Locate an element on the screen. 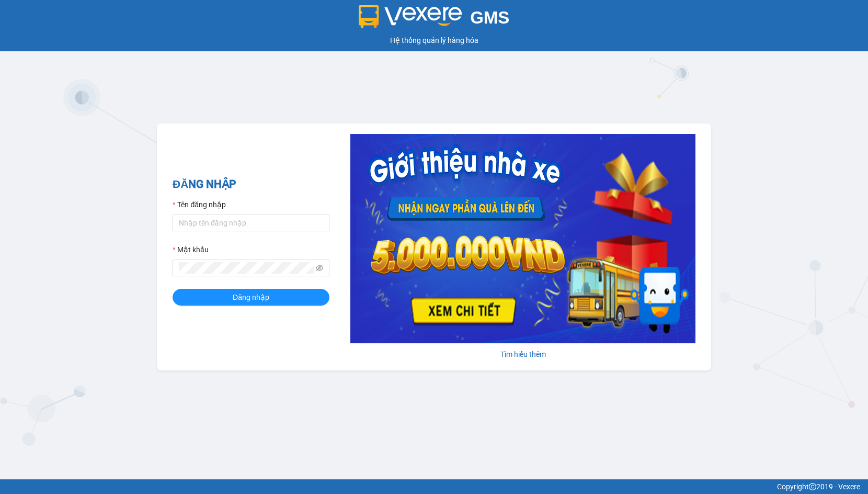 The height and width of the screenshot is (494, 868). img: banner-0 is located at coordinates (524, 238).